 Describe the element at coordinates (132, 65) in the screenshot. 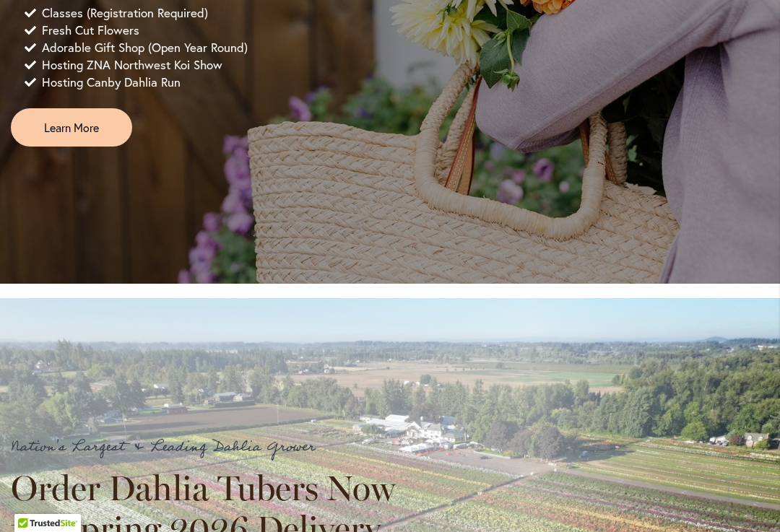

I see `span: Hosting ZNA Northwest Koi Show` at that location.